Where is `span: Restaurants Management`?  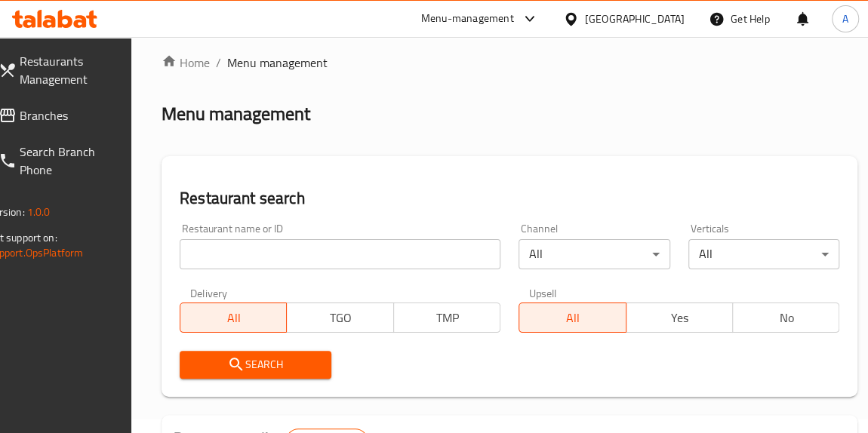
span: Restaurants Management is located at coordinates (66, 70).